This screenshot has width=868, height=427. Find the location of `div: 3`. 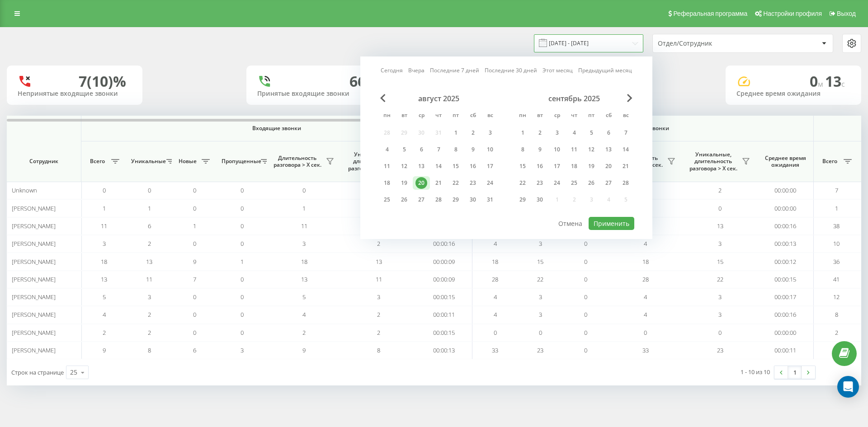

div: 3 is located at coordinates (557, 133).